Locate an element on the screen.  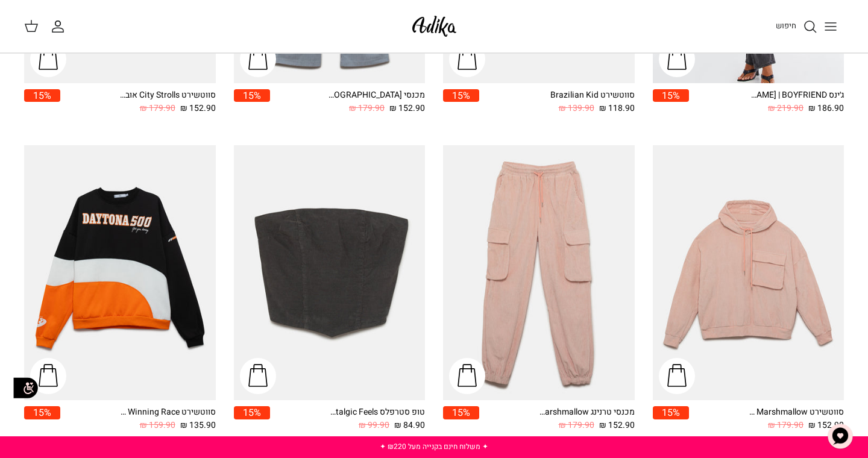
a: מכנסי טרנינג Walking On Marshmallow 152.90 ₪ 179.90 ₪ is located at coordinates (556, 419).